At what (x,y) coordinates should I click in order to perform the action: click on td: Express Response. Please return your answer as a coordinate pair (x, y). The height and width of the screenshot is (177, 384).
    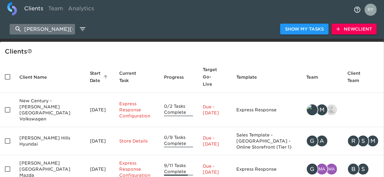
    Looking at the image, I should click on (266, 110).